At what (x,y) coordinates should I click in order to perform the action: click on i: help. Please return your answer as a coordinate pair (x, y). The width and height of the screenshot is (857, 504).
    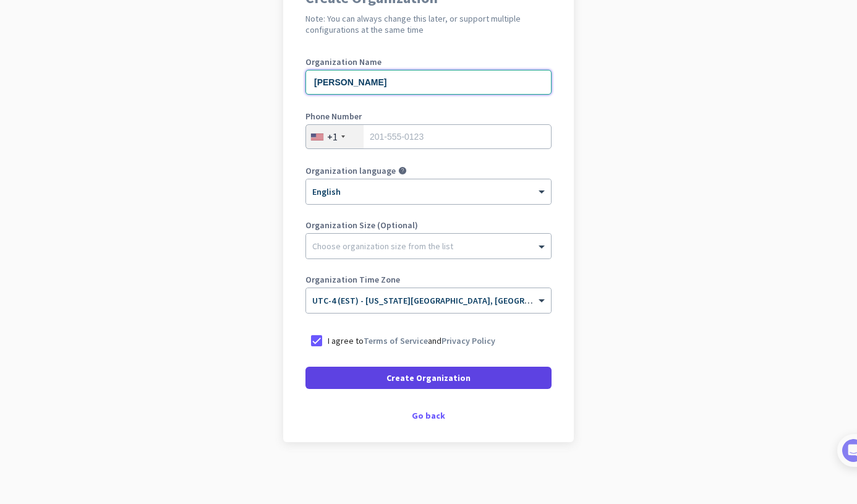
    Looking at the image, I should click on (403, 171).